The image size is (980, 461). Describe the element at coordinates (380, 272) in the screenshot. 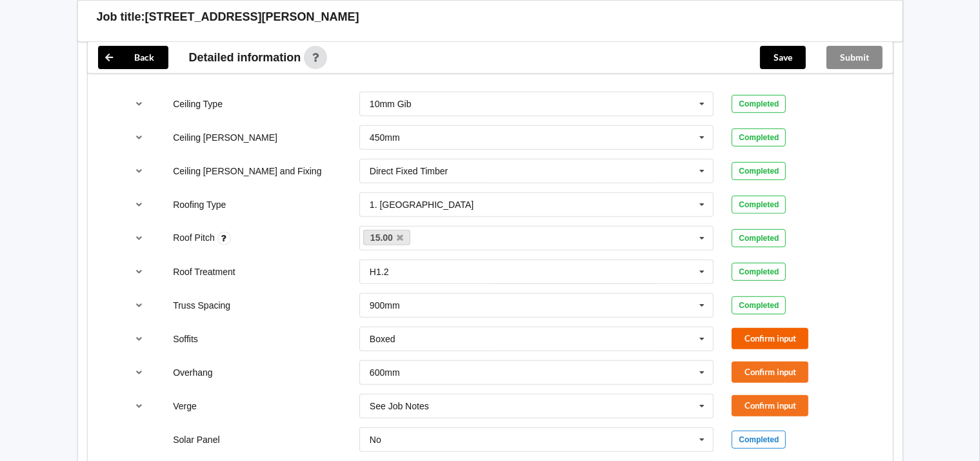

I see `div: H1.2` at that location.